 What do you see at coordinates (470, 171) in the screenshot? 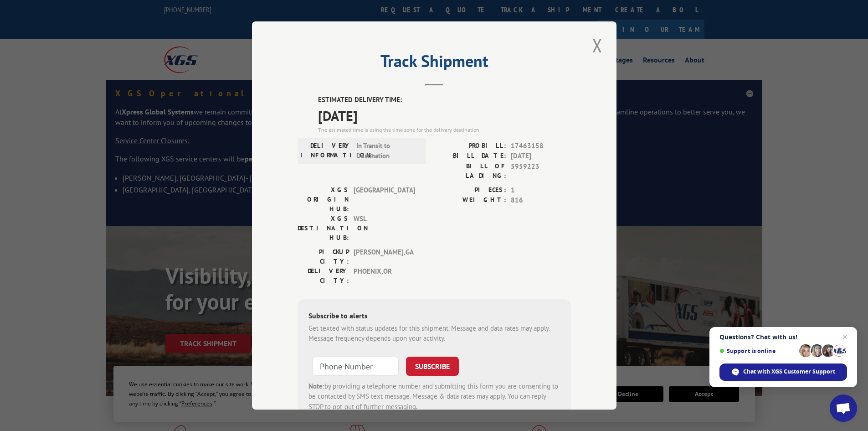
I see `label: BILL OF LADING:` at bounding box center [470, 171].